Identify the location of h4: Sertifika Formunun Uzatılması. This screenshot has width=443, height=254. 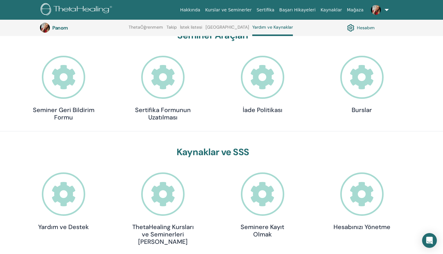
(163, 114).